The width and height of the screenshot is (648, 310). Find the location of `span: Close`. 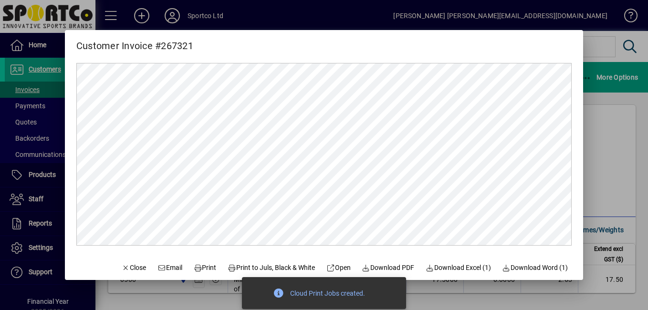

span: Close is located at coordinates (134, 268).